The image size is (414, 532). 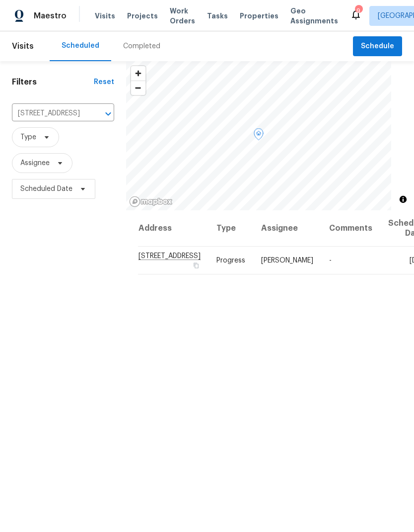 I want to click on button: Copy Address, so click(x=196, y=266).